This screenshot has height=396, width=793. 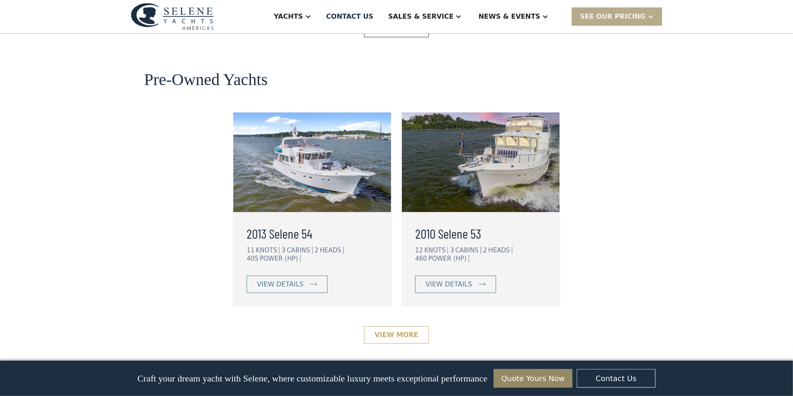 What do you see at coordinates (421, 17) in the screenshot?
I see `div: Sales & Service` at bounding box center [421, 17].